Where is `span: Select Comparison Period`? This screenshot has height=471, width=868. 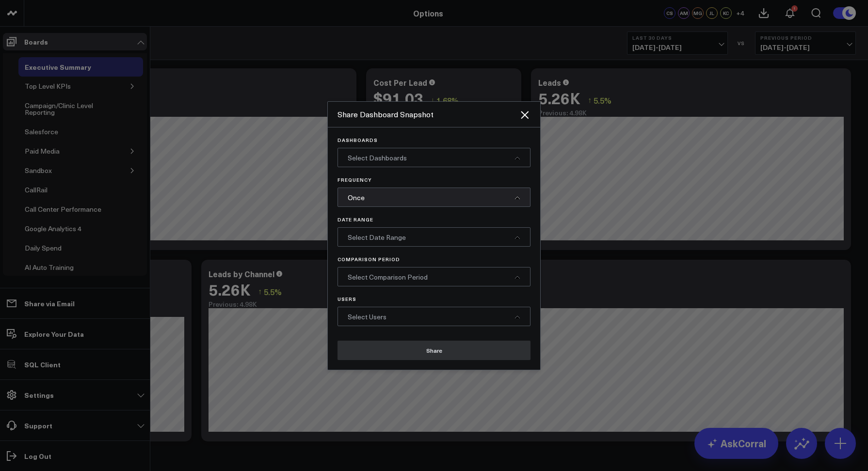
span: Select Comparison Period is located at coordinates (387, 276).